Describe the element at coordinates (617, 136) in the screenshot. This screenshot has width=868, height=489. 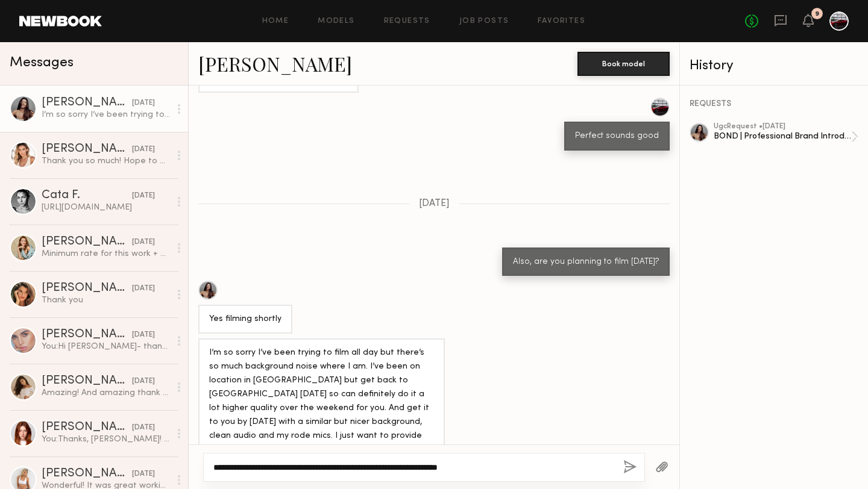
I see `div: Perfect sounds good` at that location.